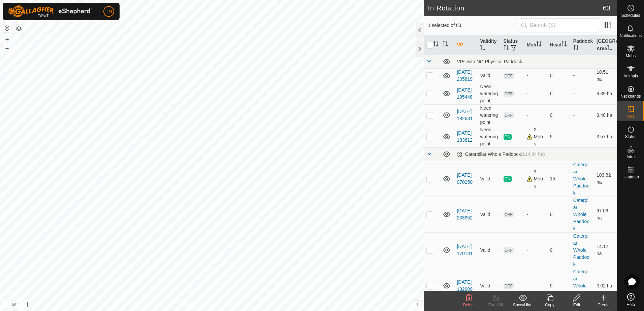 This screenshot has width=644, height=311. I want to click on span: 1 selected of 63, so click(473, 25).